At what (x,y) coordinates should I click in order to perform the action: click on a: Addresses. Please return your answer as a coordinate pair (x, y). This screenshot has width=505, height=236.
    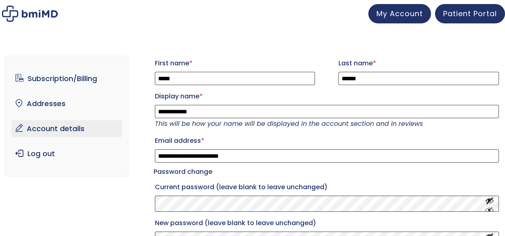
    Looking at the image, I should click on (67, 104).